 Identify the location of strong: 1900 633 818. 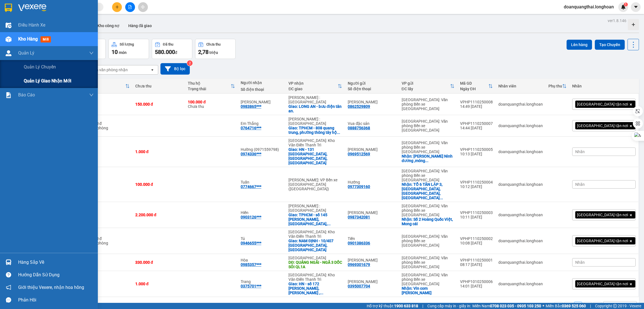
(406, 306).